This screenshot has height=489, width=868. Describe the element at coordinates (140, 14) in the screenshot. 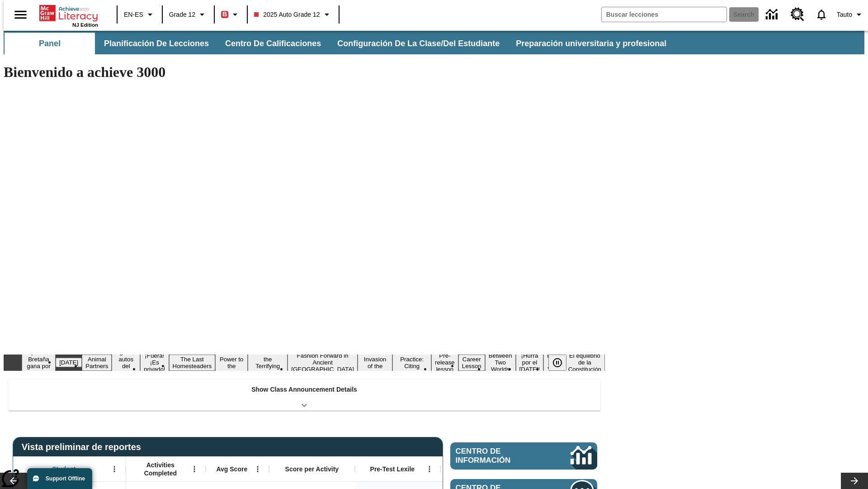

I see `button: Language: EN-ES, Selecciona un idioma` at that location.